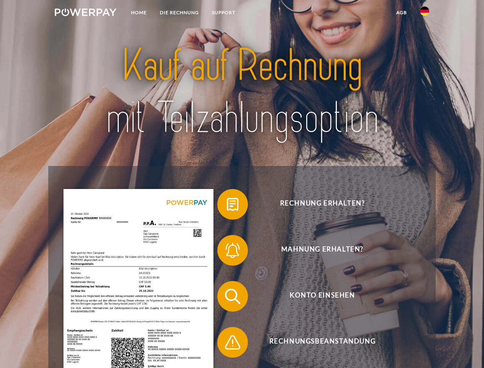 The image size is (484, 368). I want to click on a: SUPPORT, so click(224, 13).